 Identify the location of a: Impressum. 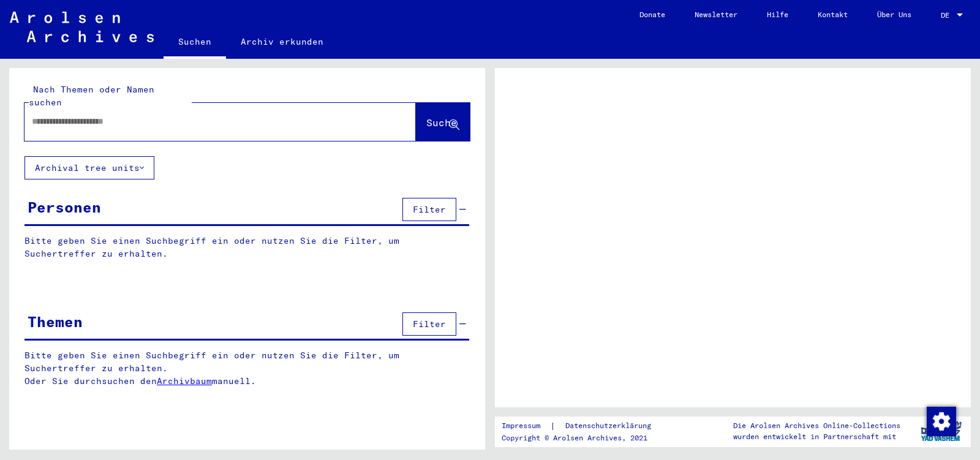
(526, 426).